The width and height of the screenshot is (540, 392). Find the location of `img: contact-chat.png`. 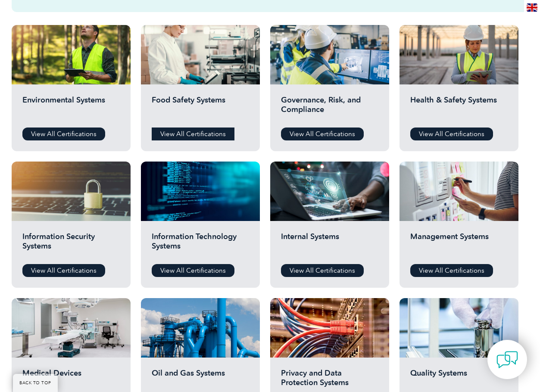

img: contact-chat.png is located at coordinates (507, 359).